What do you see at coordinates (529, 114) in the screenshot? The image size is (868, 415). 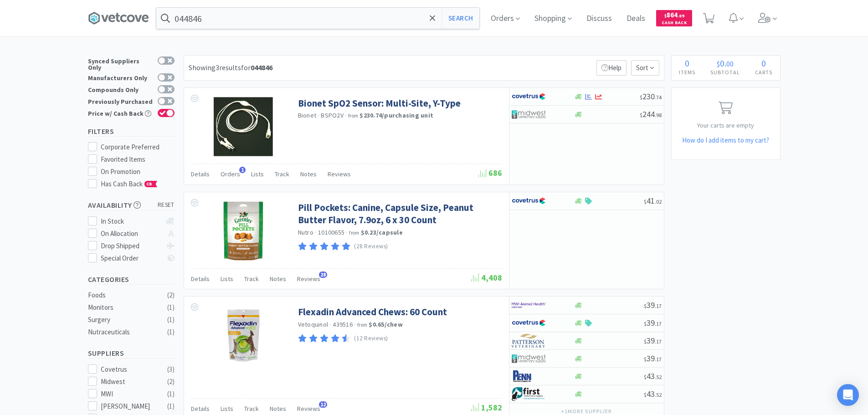 I see `img: 4dd14cff54a648ac9e977f0c5da9bc2e_5.png` at bounding box center [529, 114].